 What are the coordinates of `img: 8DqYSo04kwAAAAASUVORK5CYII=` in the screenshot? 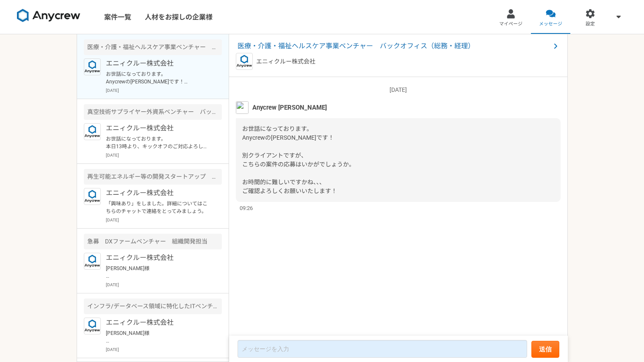 It's located at (48, 16).